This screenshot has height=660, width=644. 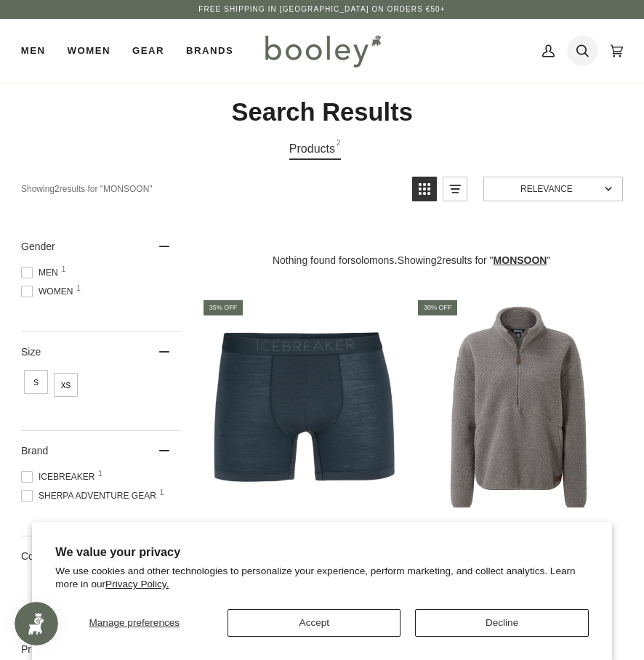 What do you see at coordinates (210, 51) in the screenshot?
I see `span: Brands` at bounding box center [210, 51].